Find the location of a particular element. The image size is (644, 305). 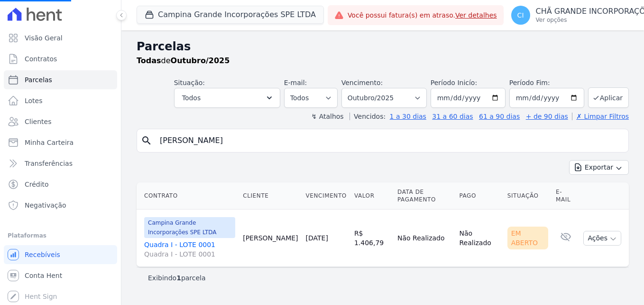

a: + de 90 dias is located at coordinates (547, 116).